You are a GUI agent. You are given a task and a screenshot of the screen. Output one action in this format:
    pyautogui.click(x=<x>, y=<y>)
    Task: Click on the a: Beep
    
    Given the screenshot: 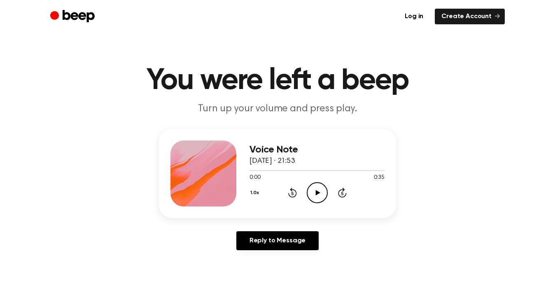 What is the action you would take?
    pyautogui.click(x=73, y=16)
    